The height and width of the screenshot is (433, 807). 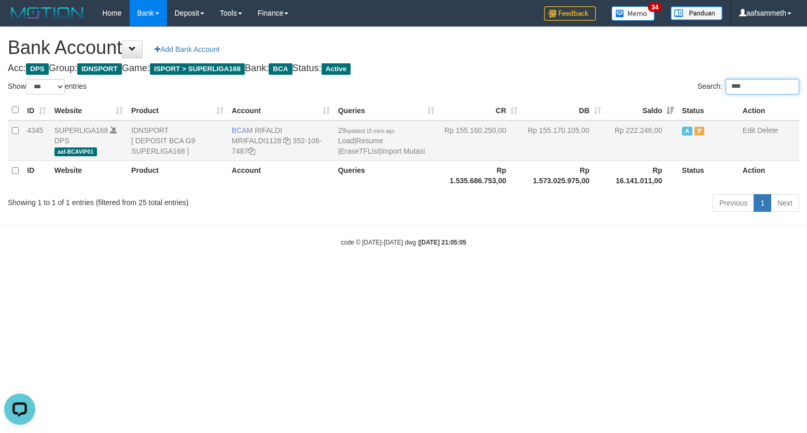 I want to click on img: panduan.png, so click(x=697, y=13).